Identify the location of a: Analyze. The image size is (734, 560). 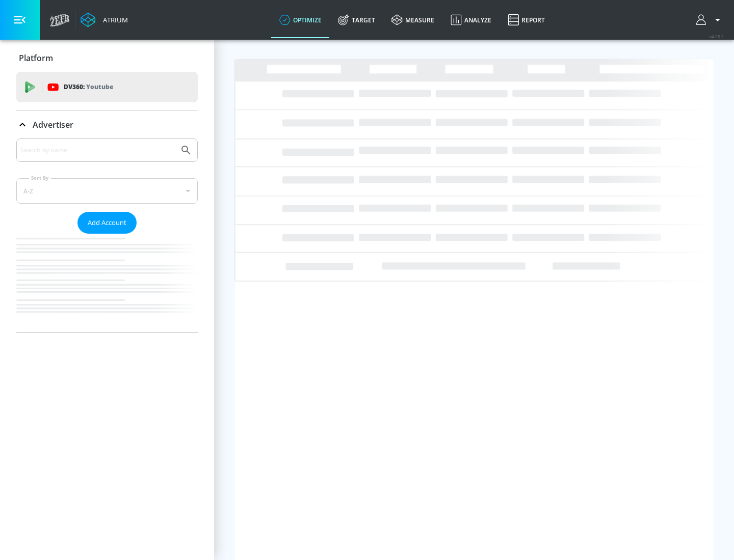
(471, 19).